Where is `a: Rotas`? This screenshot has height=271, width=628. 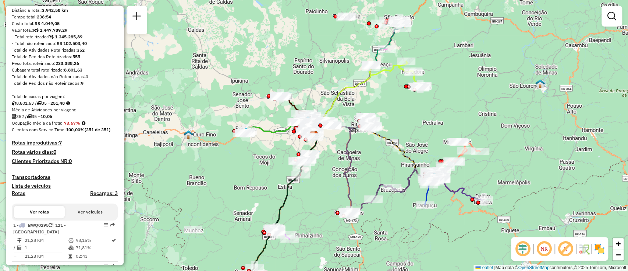 a: Rotas is located at coordinates (18, 193).